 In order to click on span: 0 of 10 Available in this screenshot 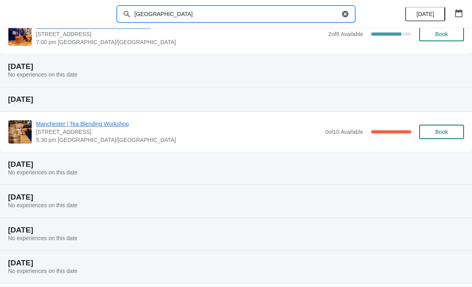, I will do `click(344, 132)`.